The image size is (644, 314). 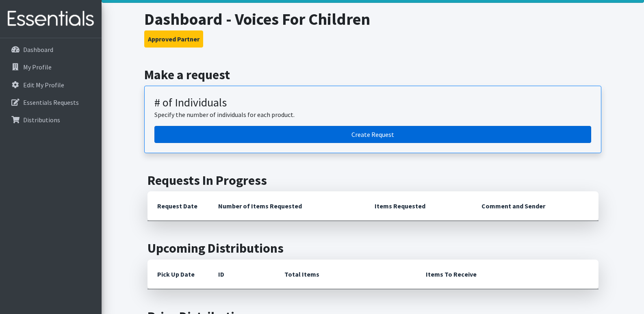 I want to click on a: Edit My Profile, so click(x=51, y=85).